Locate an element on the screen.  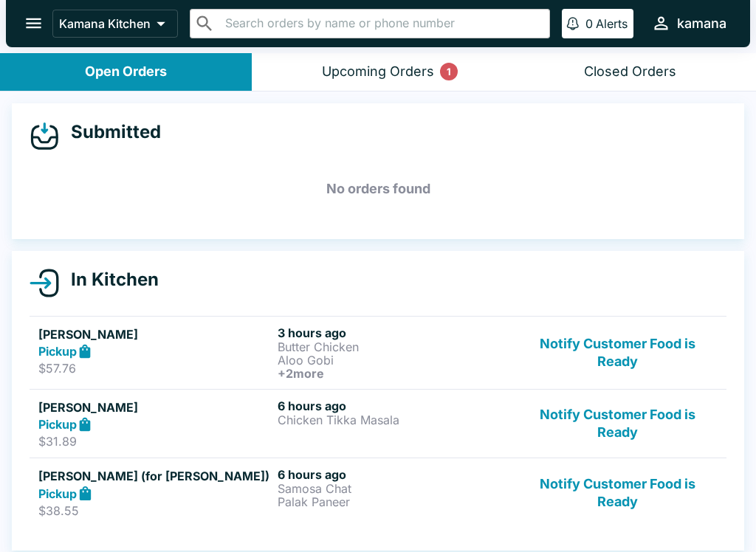
p: $31.89 is located at coordinates (155, 441).